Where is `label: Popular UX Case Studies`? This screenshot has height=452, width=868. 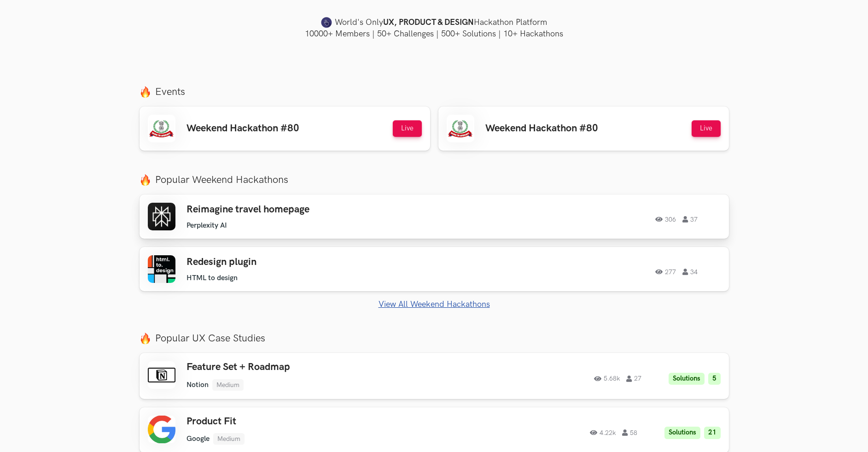 label: Popular UX Case Studies is located at coordinates (434, 338).